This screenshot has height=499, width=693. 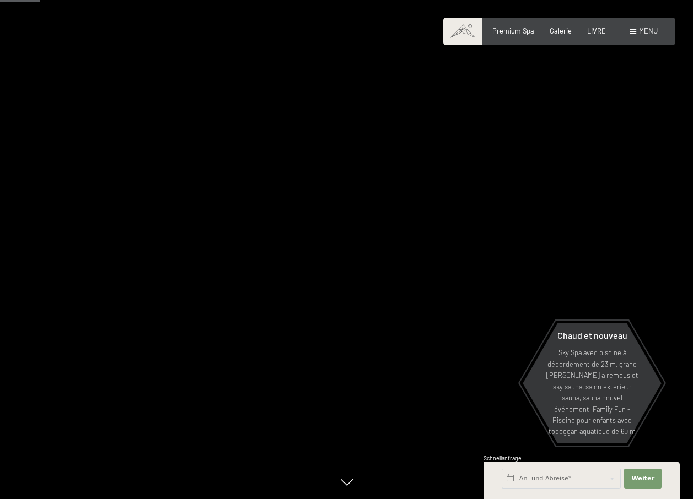 I want to click on span: Weiter, so click(x=643, y=479).